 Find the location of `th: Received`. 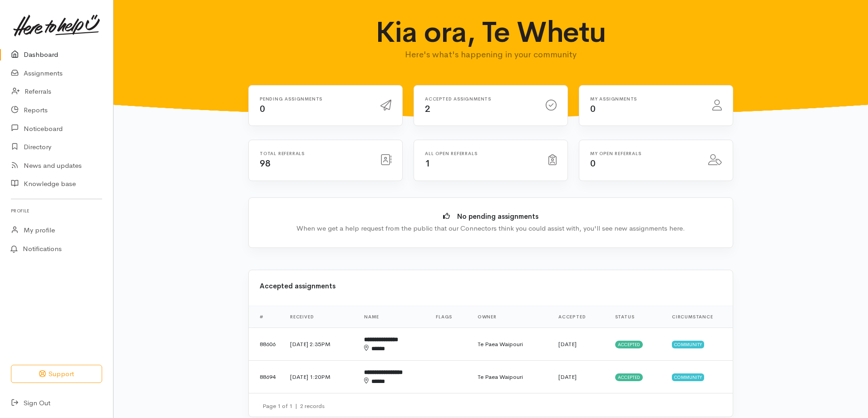

th: Received is located at coordinates (320, 317).